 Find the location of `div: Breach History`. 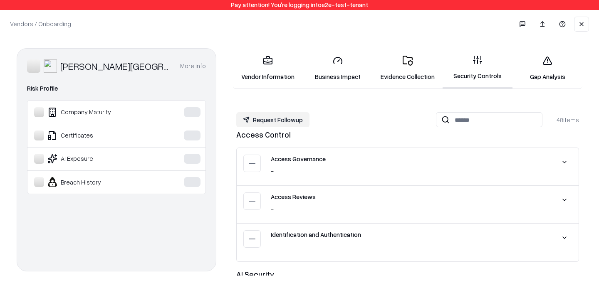

div: Breach History is located at coordinates (96, 182).